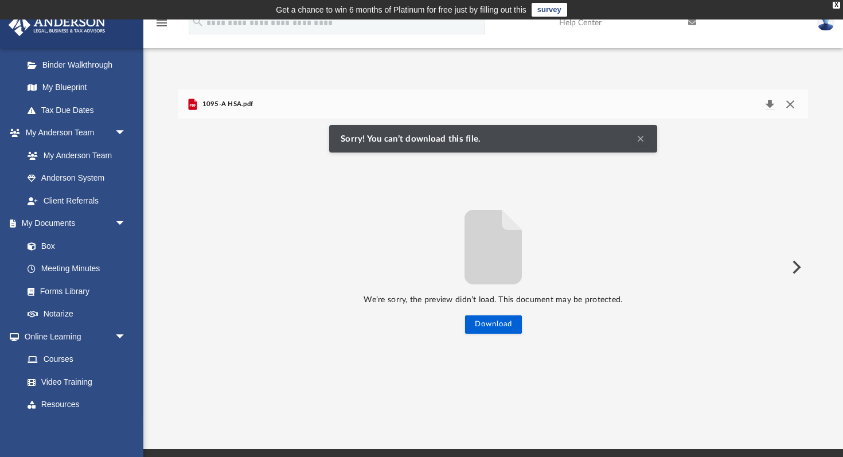  Describe the element at coordinates (77, 405) in the screenshot. I see `a: Resources` at that location.